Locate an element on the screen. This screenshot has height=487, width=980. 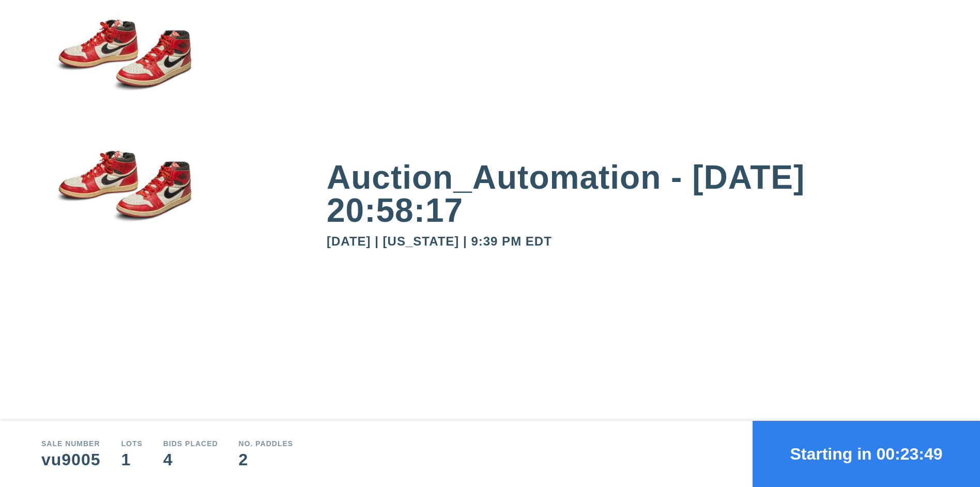
div: 2 is located at coordinates (267, 460).